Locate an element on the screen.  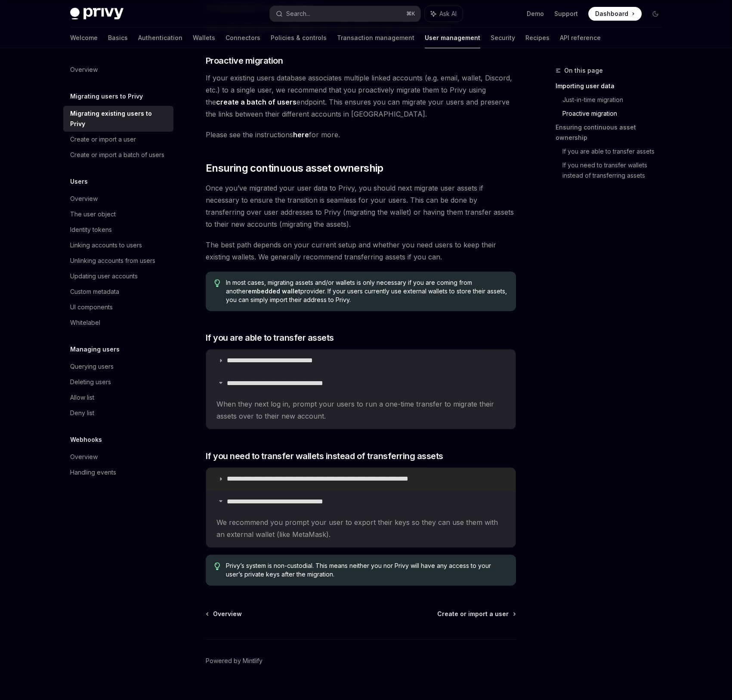
a: Deny list is located at coordinates (118, 413).